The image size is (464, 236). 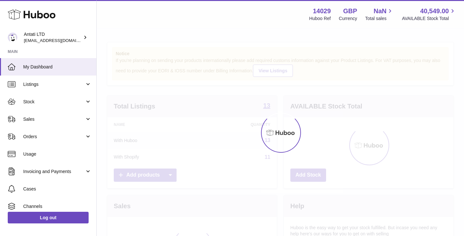 What do you see at coordinates (429, 18) in the screenshot?
I see `span: AVAILABLE Stock Total` at bounding box center [429, 18].